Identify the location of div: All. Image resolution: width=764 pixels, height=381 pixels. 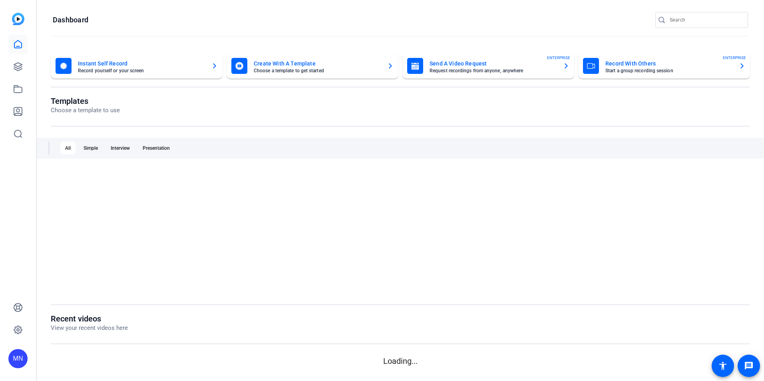
(68, 148).